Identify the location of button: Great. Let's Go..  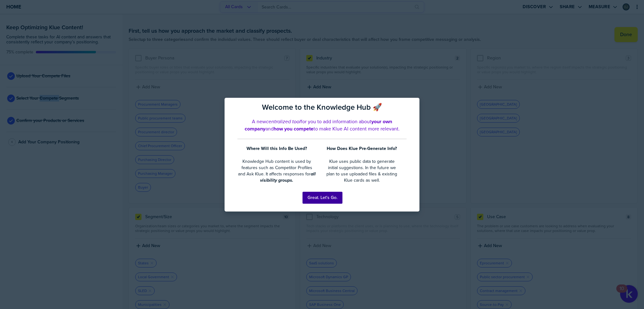
(322, 198).